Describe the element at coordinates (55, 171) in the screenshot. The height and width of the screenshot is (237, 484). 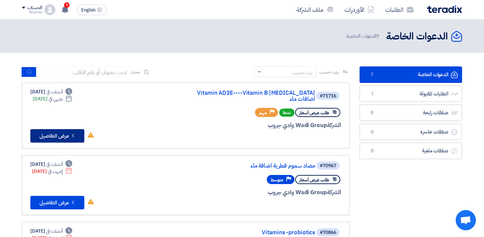
I see `span: إنتهت في` at that location.